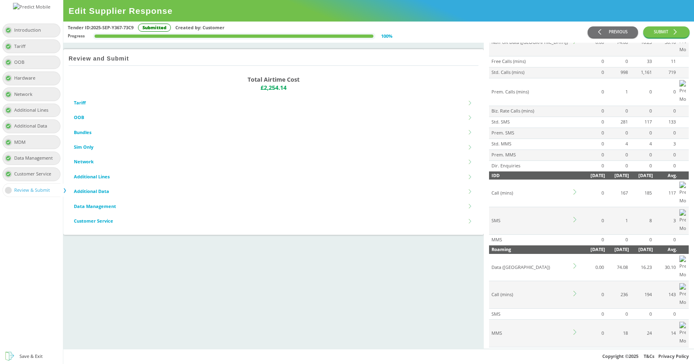 This screenshot has width=694, height=364. I want to click on button: PREVIOUS, so click(613, 32).